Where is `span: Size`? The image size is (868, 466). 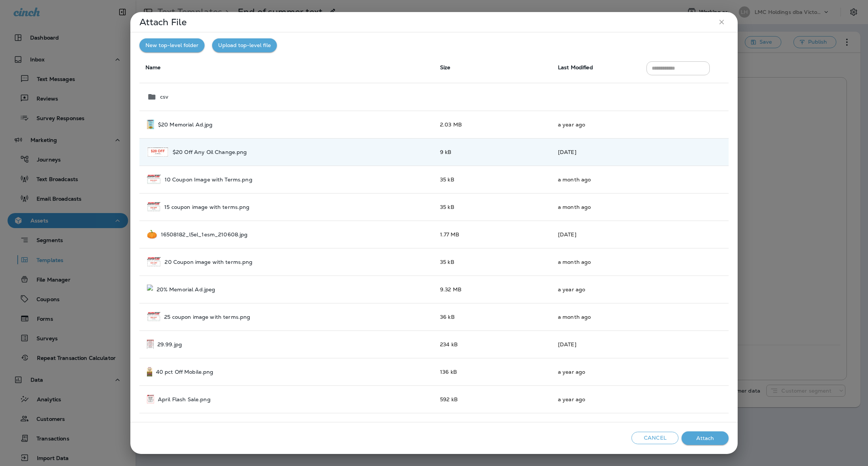 span: Size is located at coordinates (446, 68).